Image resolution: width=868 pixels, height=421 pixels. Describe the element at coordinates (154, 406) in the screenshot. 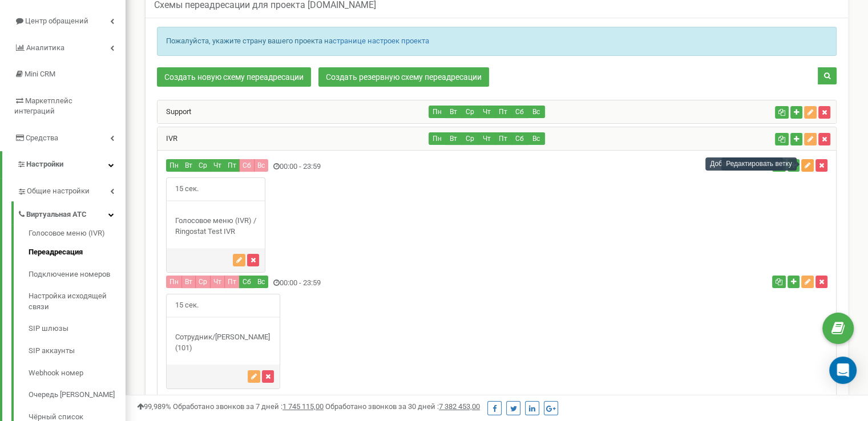

I see `span: 99,989%` at that location.